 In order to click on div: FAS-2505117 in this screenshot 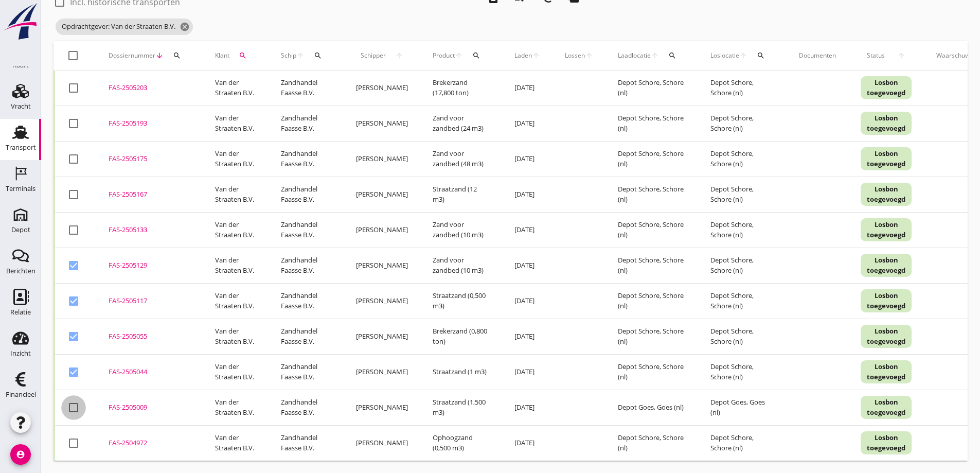, I will do `click(149, 301)`.